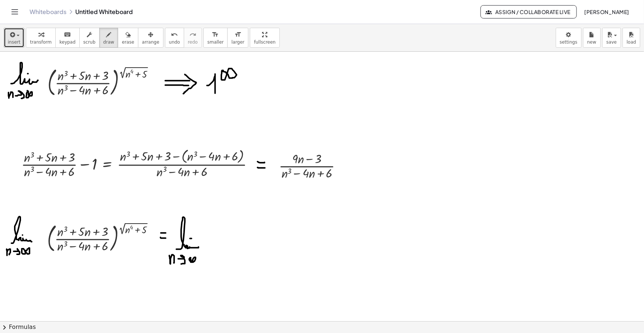 The height and width of the screenshot is (333, 644). What do you see at coordinates (611, 42) in the screenshot?
I see `span: save` at bounding box center [611, 42].